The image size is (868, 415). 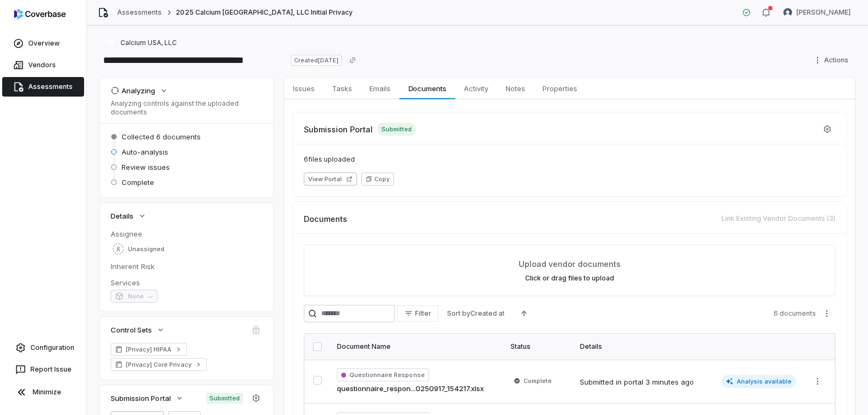 I want to click on span: Upload vendor documents, so click(x=570, y=264).